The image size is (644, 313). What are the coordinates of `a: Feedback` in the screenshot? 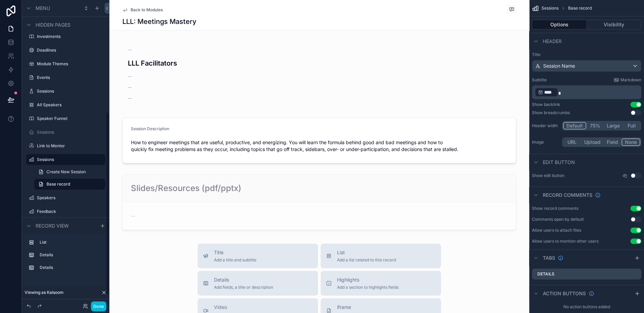 It's located at (69, 212).